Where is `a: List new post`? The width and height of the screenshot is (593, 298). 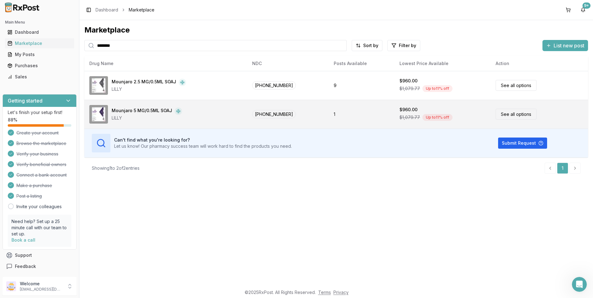 a: List new post is located at coordinates (565, 46).